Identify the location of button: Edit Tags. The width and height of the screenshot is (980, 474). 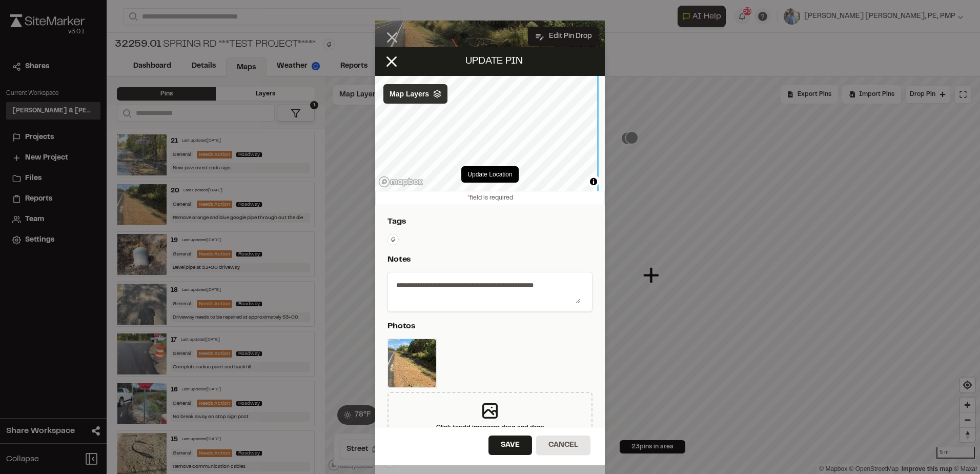
(393, 240).